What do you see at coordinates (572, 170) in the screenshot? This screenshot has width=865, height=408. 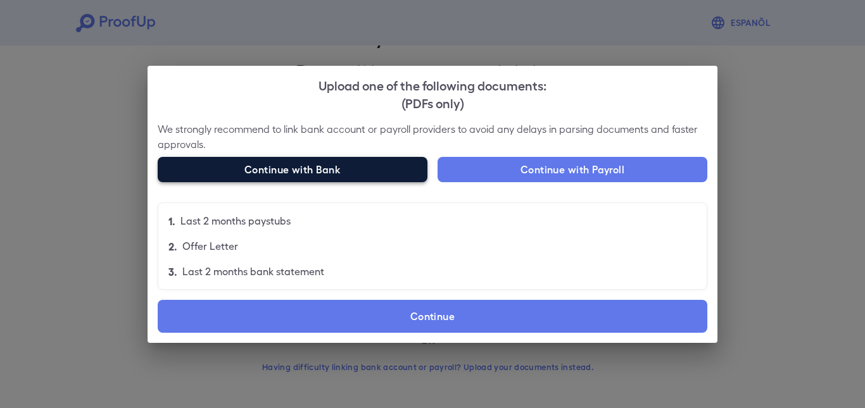 I see `button: Continue with Payroll` at bounding box center [572, 170].